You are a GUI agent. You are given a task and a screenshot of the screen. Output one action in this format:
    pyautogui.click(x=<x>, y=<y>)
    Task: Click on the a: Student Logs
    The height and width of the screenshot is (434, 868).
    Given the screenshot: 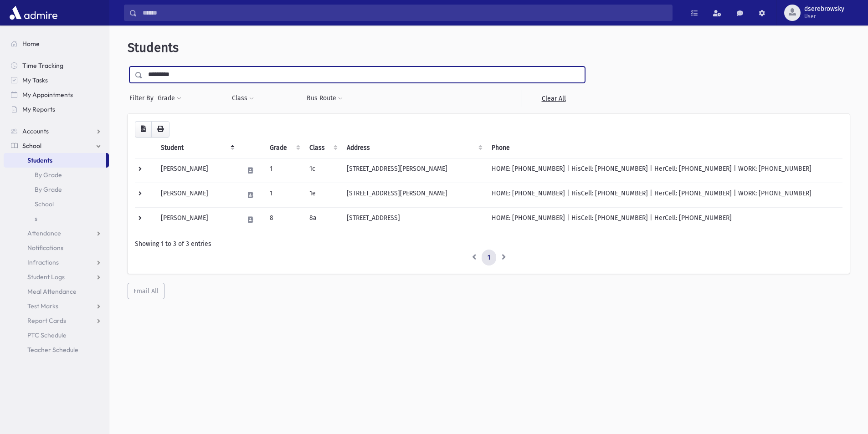 What is the action you would take?
    pyautogui.click(x=56, y=277)
    